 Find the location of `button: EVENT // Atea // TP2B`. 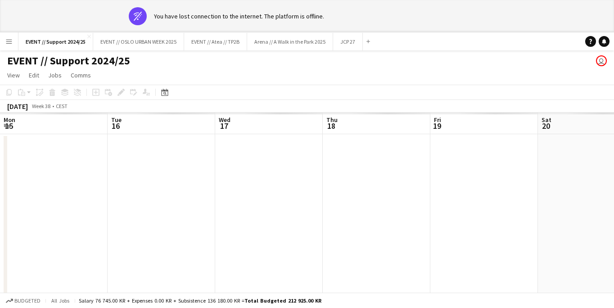

button: EVENT // Atea // TP2B is located at coordinates (216, 41).